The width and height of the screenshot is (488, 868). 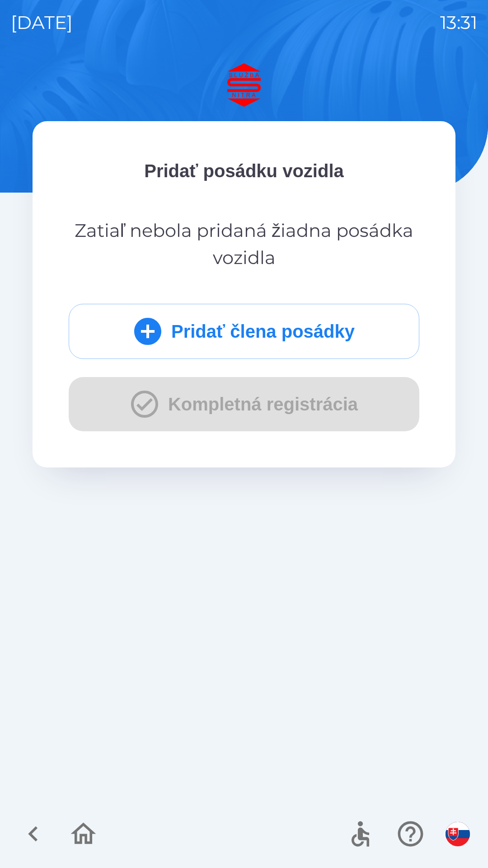 What do you see at coordinates (244, 332) in the screenshot?
I see `button: Pridať člena posádky` at bounding box center [244, 332].